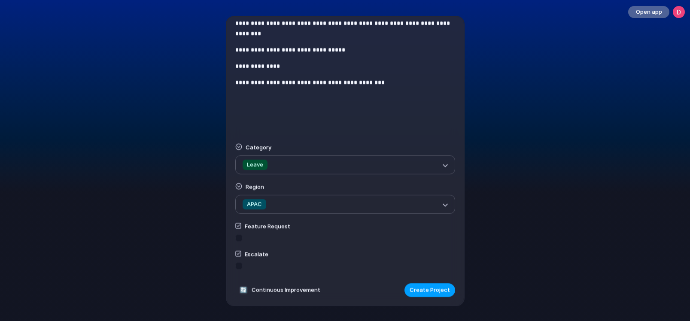 This screenshot has height=321, width=690. Describe the element at coordinates (255, 165) in the screenshot. I see `span: Leave` at that location.